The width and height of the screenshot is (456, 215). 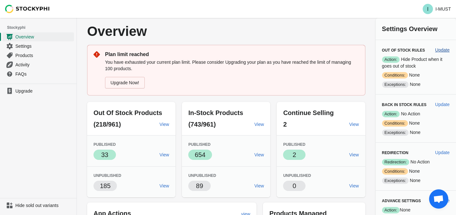 I want to click on a: Upgrade, so click(x=38, y=91).